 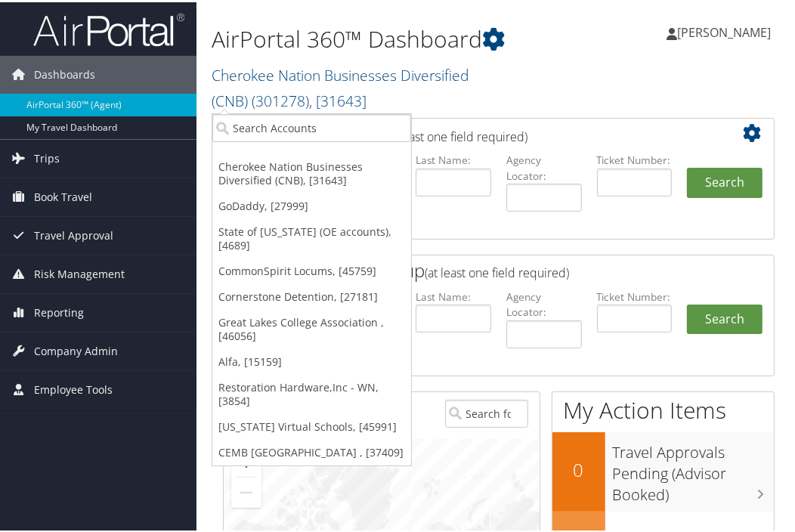 I want to click on h2: Airtinerary Lookup, so click(x=475, y=133).